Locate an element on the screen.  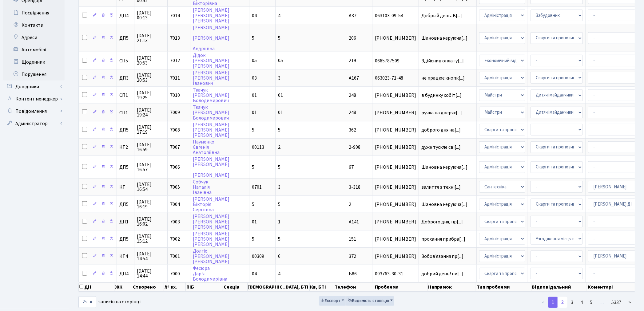
span: СП5 is located at coordinates (125, 61).